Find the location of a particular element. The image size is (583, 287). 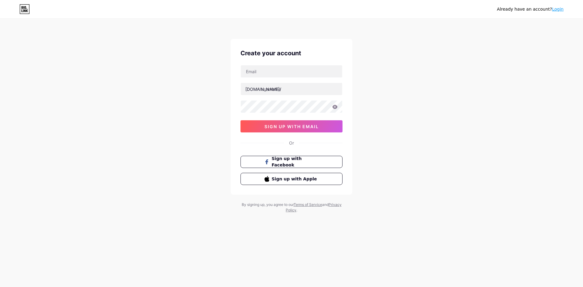

input: Email is located at coordinates (291, 71).